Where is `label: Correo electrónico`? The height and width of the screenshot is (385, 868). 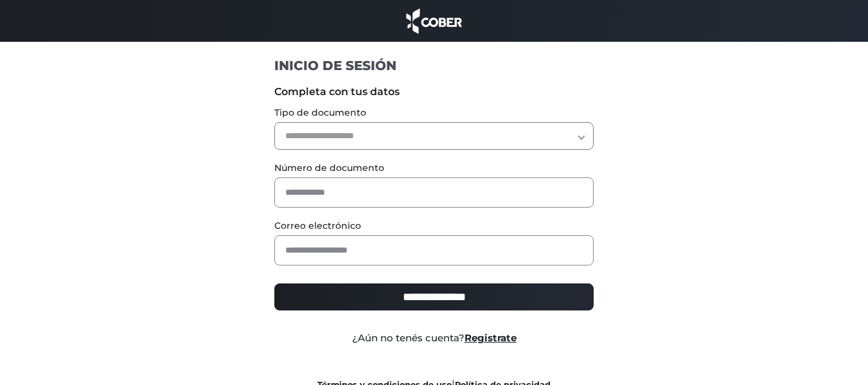
label: Correo electrónico is located at coordinates (434, 226).